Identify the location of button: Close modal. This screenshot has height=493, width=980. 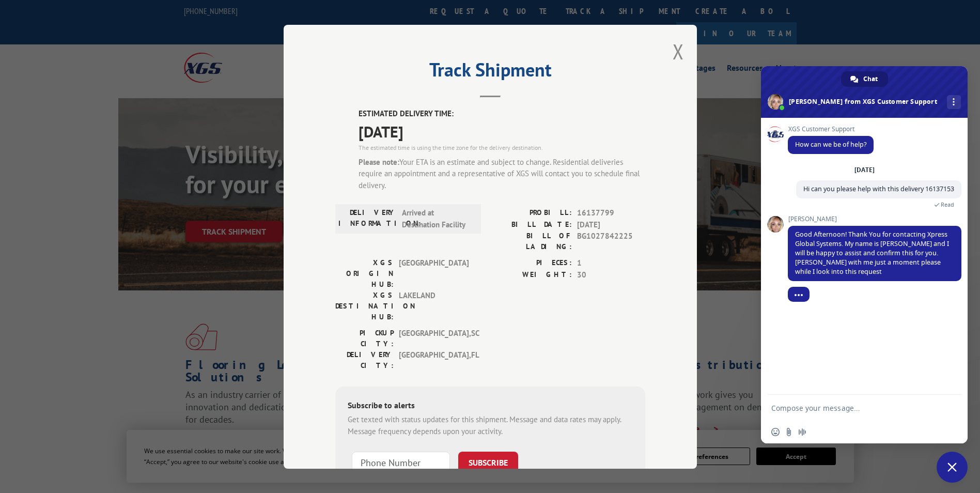
(679, 51).